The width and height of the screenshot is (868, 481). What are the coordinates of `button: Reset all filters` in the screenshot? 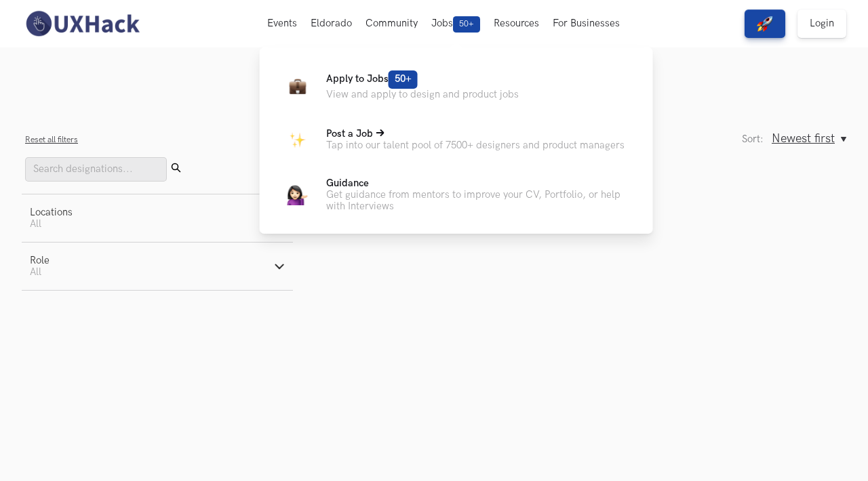 It's located at (51, 140).